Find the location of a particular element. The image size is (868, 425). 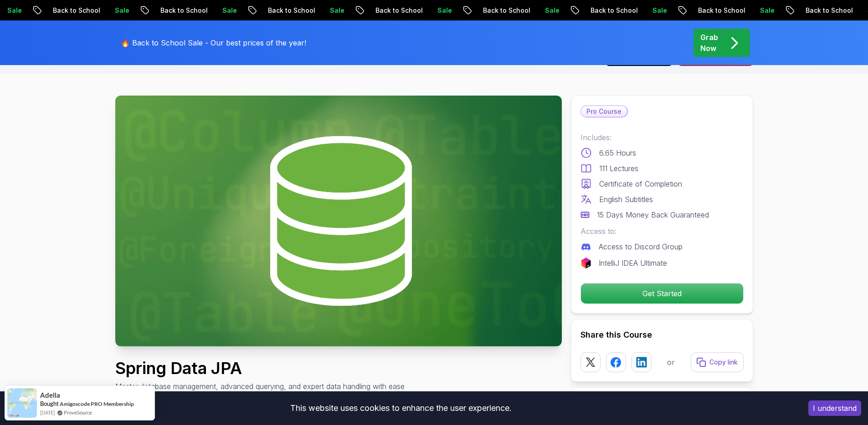

p: 15 Days Money Back Guaranteed is located at coordinates (653, 215).